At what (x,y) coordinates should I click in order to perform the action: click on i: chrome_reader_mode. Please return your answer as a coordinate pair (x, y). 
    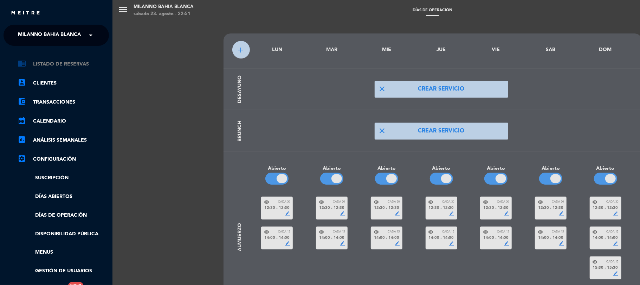
    Looking at the image, I should click on (22, 63).